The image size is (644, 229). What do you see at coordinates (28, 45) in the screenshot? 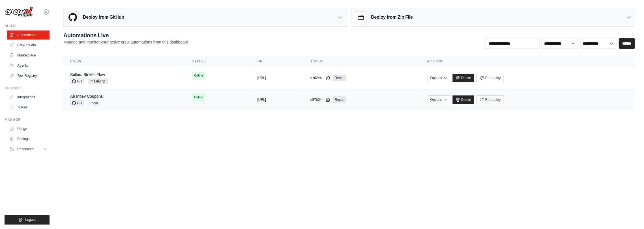
I see `a: Crew Studio` at bounding box center [28, 45].